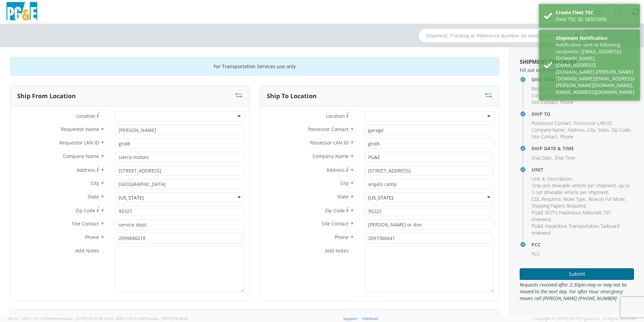  Describe the element at coordinates (79, 142) in the screenshot. I see `span: Requestor LAN ID` at that location.